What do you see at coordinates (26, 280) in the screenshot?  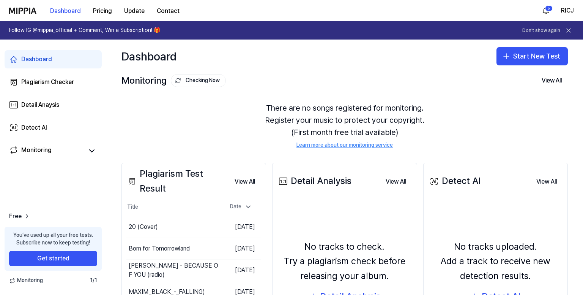 I see `span: Monitoring` at bounding box center [26, 280].